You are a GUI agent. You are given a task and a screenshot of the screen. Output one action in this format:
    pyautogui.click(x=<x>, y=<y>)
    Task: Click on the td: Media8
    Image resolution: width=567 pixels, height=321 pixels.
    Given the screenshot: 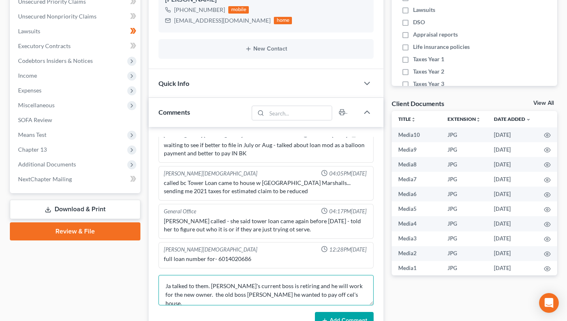 What is the action you would take?
    pyautogui.click(x=416, y=164)
    